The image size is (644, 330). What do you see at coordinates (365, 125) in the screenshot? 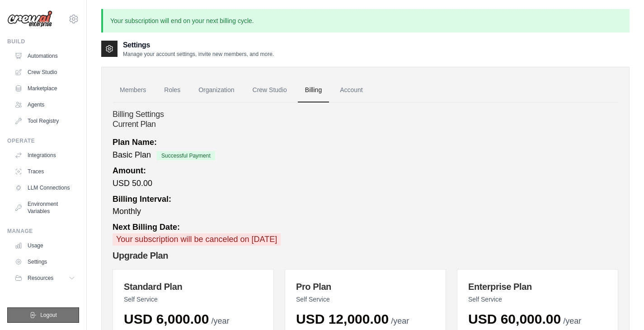
I see `h2: Current Plan` at bounding box center [365, 125].